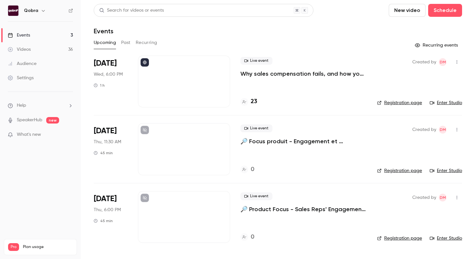  I want to click on p: 🔎 Focus produit - Engagement et motivation des commerciaux, so click(303, 141).